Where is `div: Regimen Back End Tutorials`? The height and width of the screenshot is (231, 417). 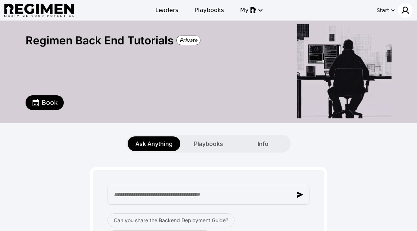
div: Regimen Back End Tutorials is located at coordinates (100, 40).